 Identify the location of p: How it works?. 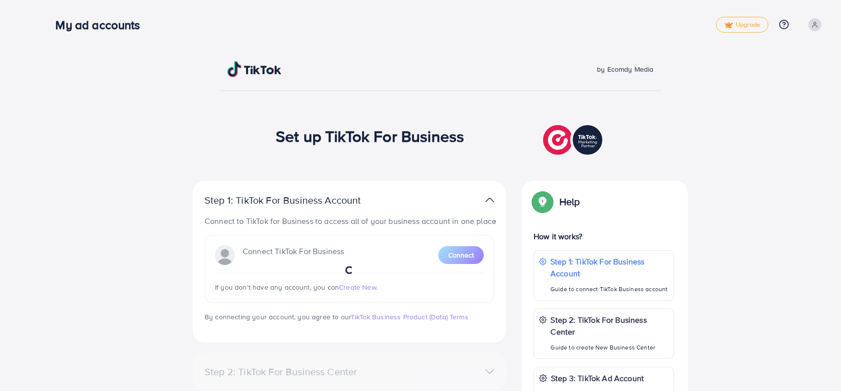
(604, 236).